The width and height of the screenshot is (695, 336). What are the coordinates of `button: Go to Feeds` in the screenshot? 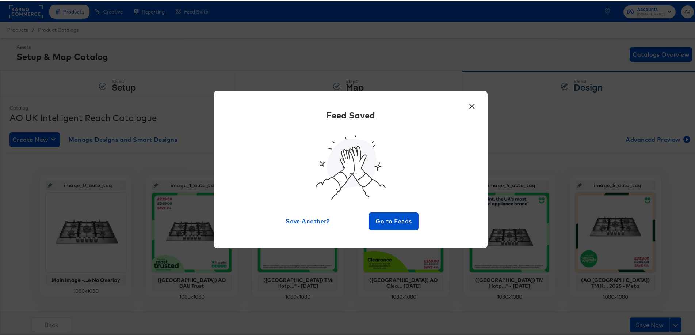 It's located at (394, 220).